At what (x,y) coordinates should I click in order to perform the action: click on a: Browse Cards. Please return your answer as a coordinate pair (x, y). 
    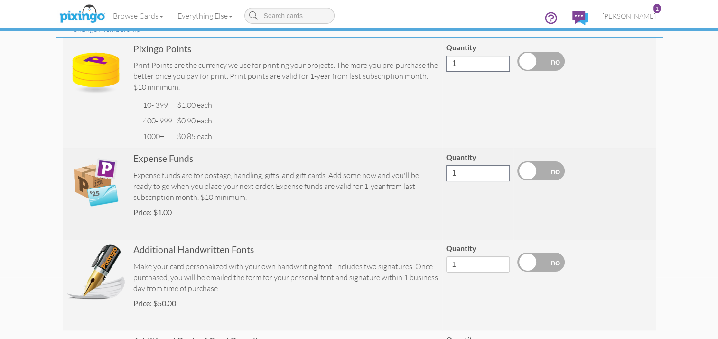
    Looking at the image, I should click on (138, 16).